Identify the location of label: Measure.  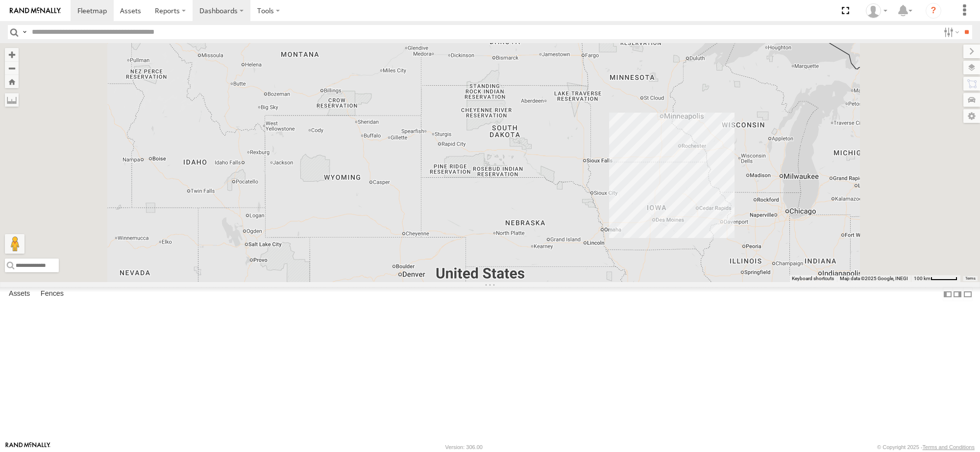
(12, 100).